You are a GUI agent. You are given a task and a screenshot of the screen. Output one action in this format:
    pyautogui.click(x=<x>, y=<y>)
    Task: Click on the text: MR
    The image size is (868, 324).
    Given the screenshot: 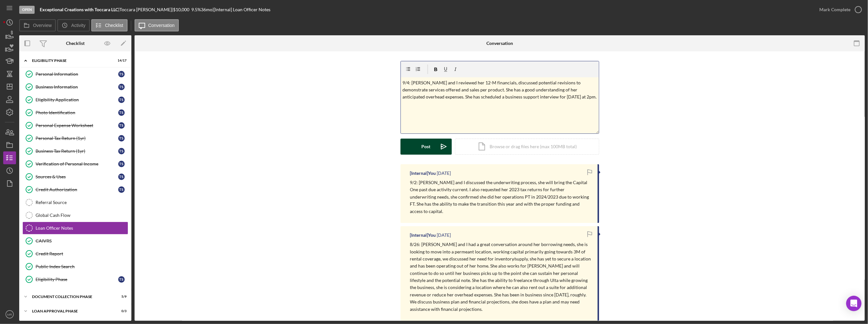 What is the action you would take?
    pyautogui.click(x=9, y=315)
    